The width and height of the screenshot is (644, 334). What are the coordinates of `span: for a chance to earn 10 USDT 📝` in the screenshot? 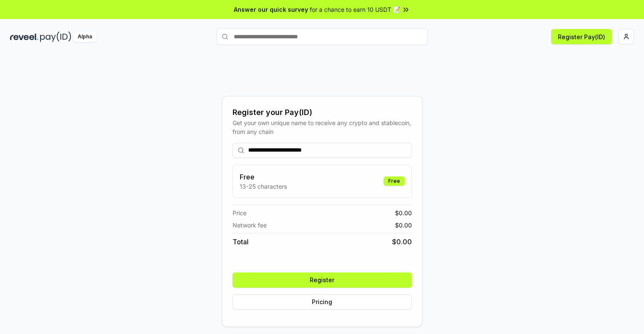 It's located at (355, 9).